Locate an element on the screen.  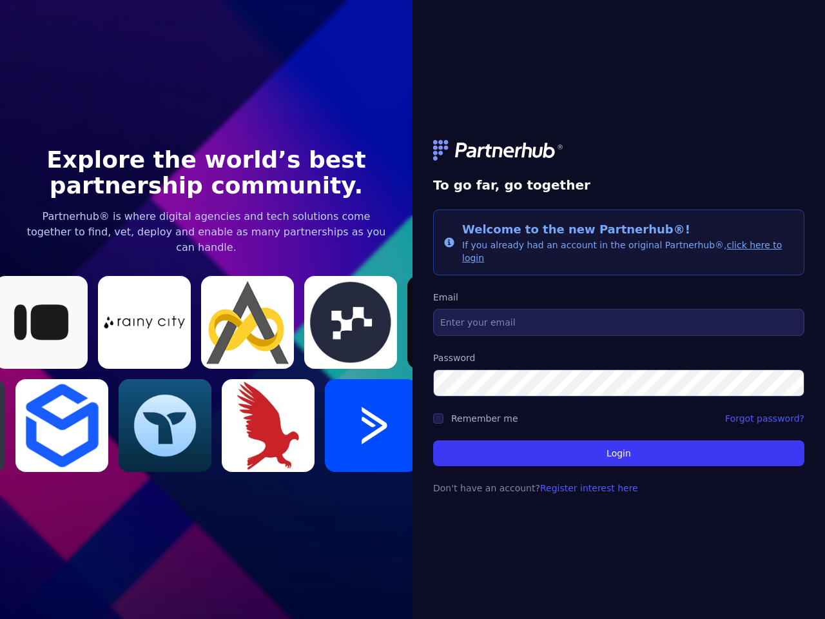
p: Partnerhub® is where digital agencies and tech solutions come together to find, vet, deploy and e... is located at coordinates (206, 232).